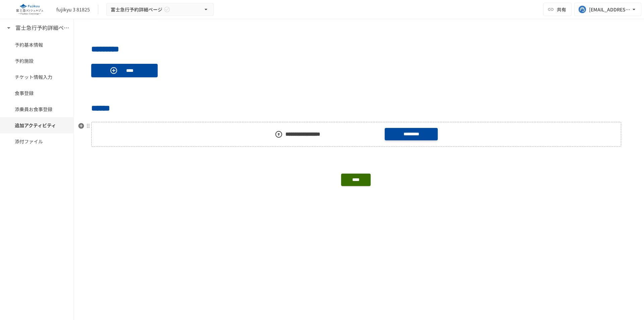 The width and height of the screenshot is (644, 320). I want to click on span: 共有, so click(561, 9).